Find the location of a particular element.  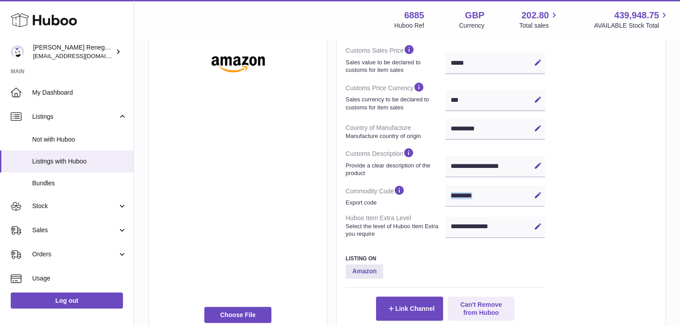

strong: 6885 is located at coordinates (414, 15).